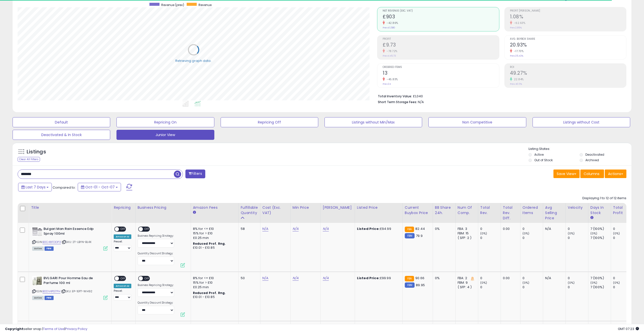 The width and height of the screenshot is (644, 334). What do you see at coordinates (518, 79) in the screenshot?
I see `small: 22.84%` at bounding box center [518, 79].